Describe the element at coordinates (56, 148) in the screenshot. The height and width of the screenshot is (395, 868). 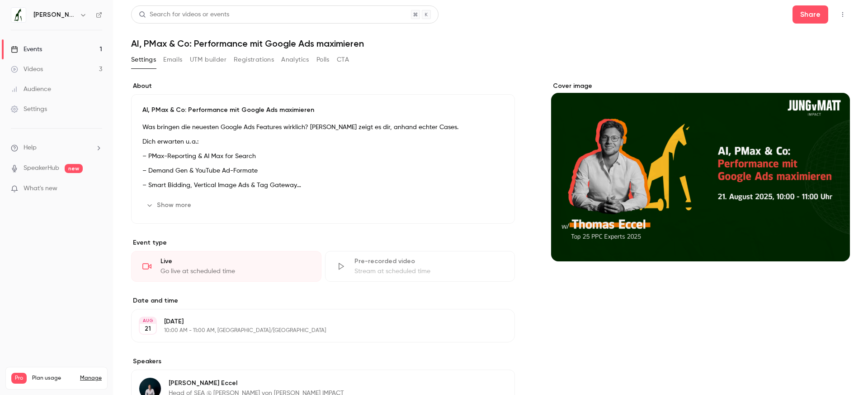
I see `li: help-dropdown-opener` at that location.